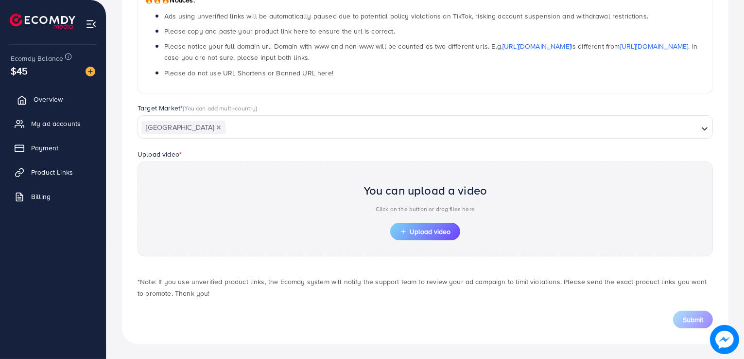 This screenshot has height=359, width=744. What do you see at coordinates (48, 99) in the screenshot?
I see `span: Overview` at bounding box center [48, 99].